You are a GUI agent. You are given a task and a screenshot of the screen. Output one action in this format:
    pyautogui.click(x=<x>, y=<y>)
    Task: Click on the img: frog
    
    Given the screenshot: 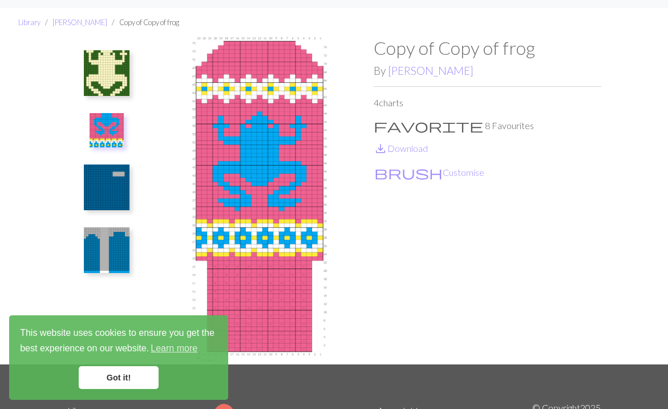 What is the action you would take?
    pyautogui.click(x=107, y=73)
    